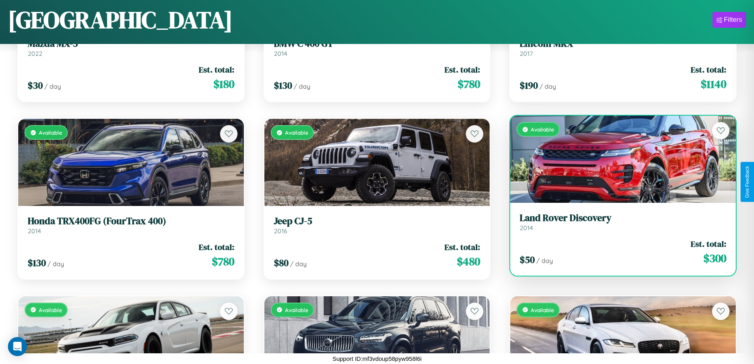 The image size is (754, 364). What do you see at coordinates (623, 218) in the screenshot?
I see `h3: Land Rover Discovery` at bounding box center [623, 218].